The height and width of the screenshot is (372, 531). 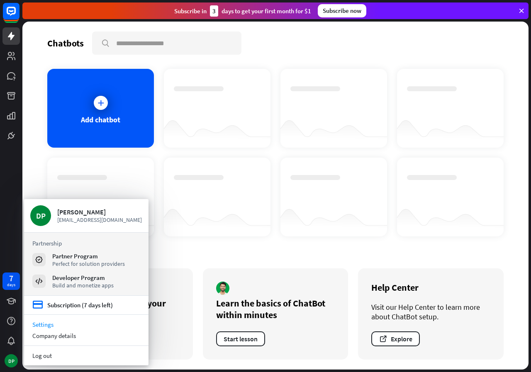 What do you see at coordinates (214, 11) in the screenshot?
I see `div: 3` at bounding box center [214, 11].